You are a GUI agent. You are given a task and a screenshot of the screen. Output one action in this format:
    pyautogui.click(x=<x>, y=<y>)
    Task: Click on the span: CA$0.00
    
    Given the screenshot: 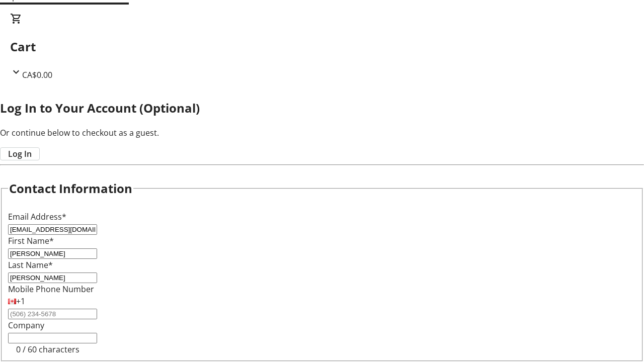 What is the action you would take?
    pyautogui.click(x=37, y=75)
    